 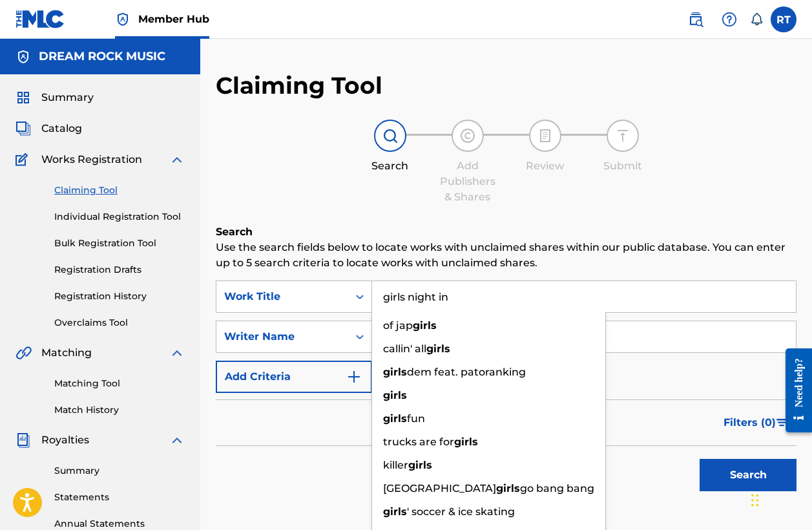 I want to click on button: Add Criteria, so click(x=294, y=377).